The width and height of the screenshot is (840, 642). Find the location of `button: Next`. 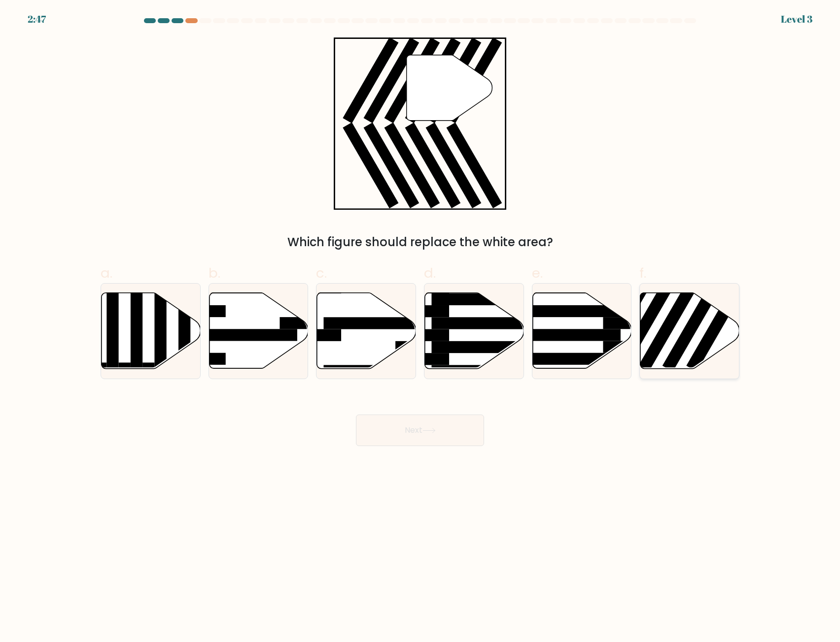

button: Next is located at coordinates (420, 431).